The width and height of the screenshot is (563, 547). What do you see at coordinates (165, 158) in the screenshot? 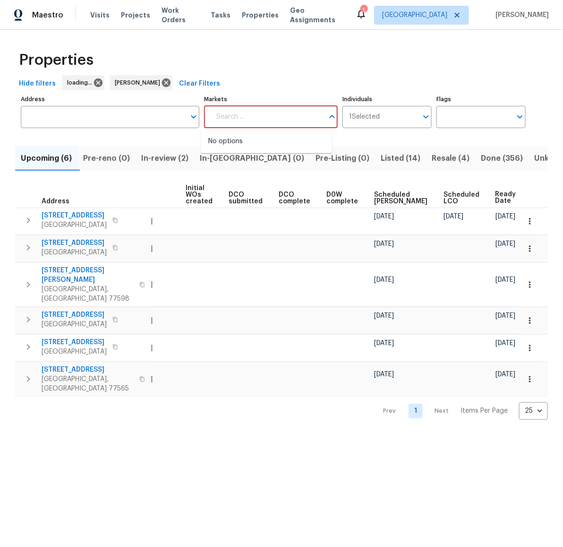
I see `span: In-review (2)` at bounding box center [165, 158].